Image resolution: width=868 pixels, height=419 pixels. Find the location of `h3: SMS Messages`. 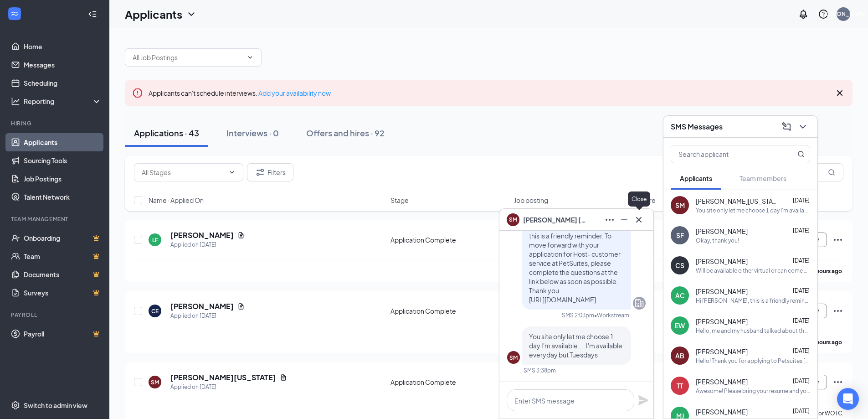

h3: SMS Messages is located at coordinates (697, 127).